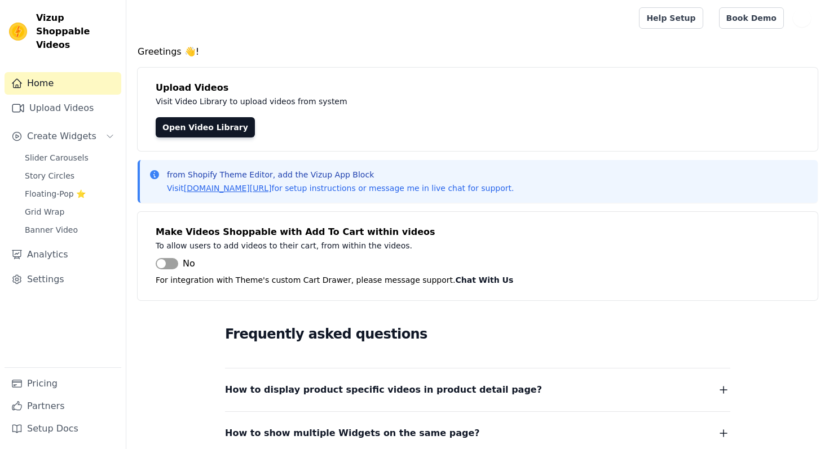 This screenshot has height=449, width=829. I want to click on a: Help Setup, so click(671, 18).